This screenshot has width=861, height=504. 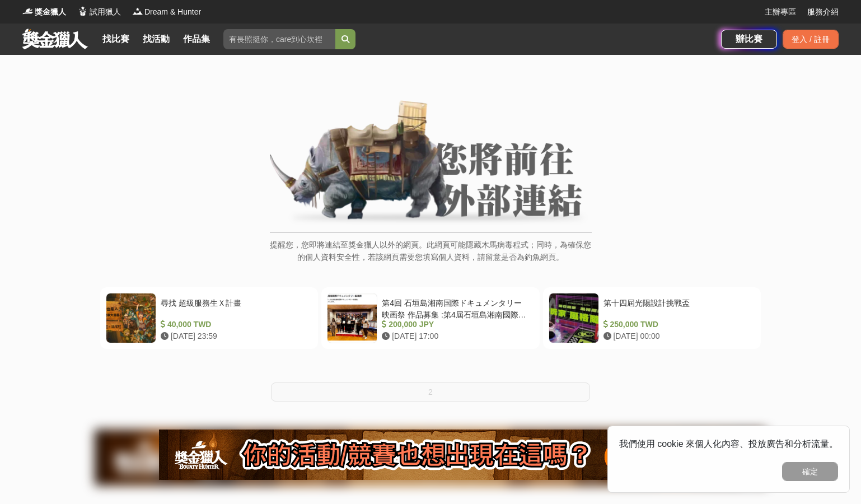 What do you see at coordinates (166, 12) in the screenshot?
I see `a: LogoDream & Hunter` at bounding box center [166, 12].